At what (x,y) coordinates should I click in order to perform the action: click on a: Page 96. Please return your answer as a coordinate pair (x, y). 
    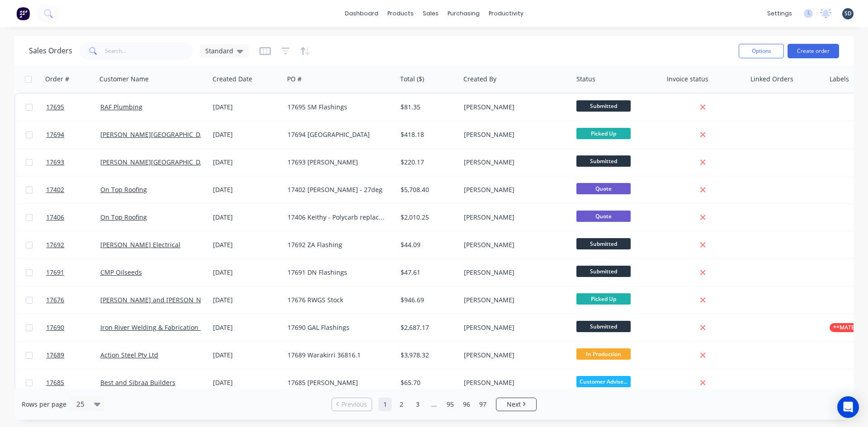
    Looking at the image, I should click on (467, 405).